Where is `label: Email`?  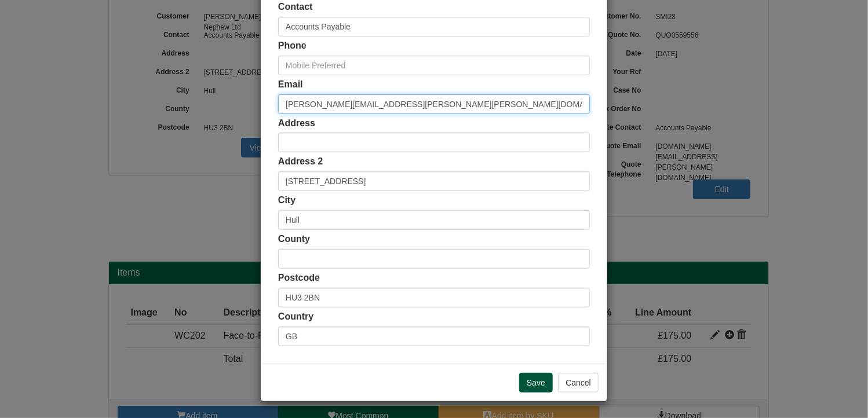
label: Email is located at coordinates (290, 85).